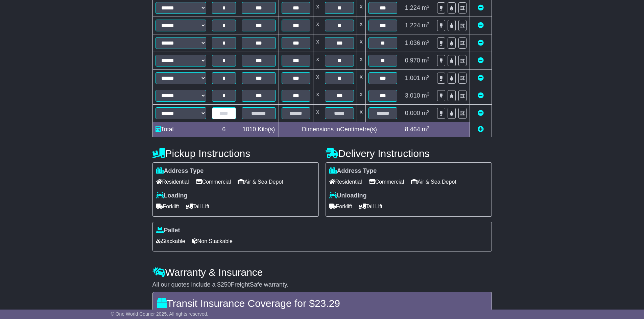 The image size is (644, 319). I want to click on a: Add new item, so click(480, 129).